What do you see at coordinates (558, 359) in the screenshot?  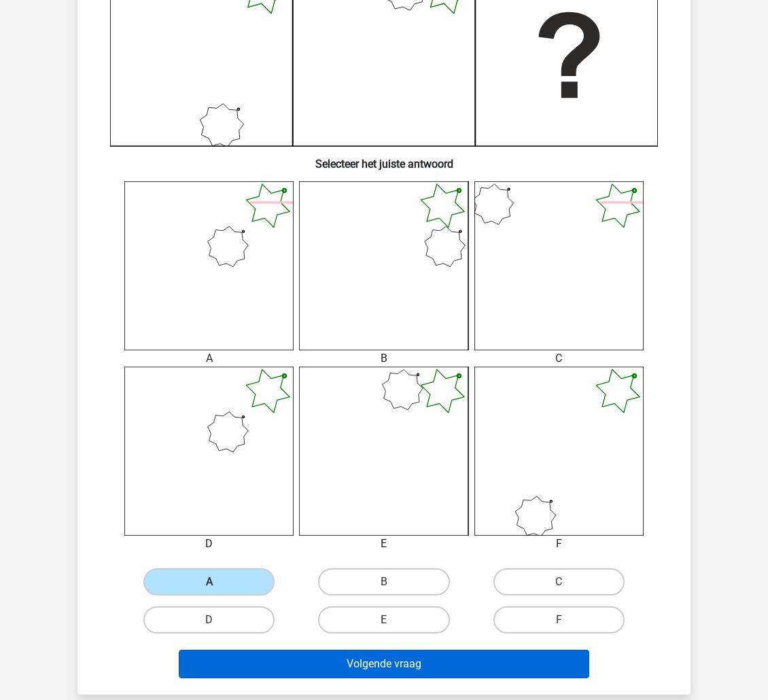 I see `div: C` at bounding box center [558, 359].